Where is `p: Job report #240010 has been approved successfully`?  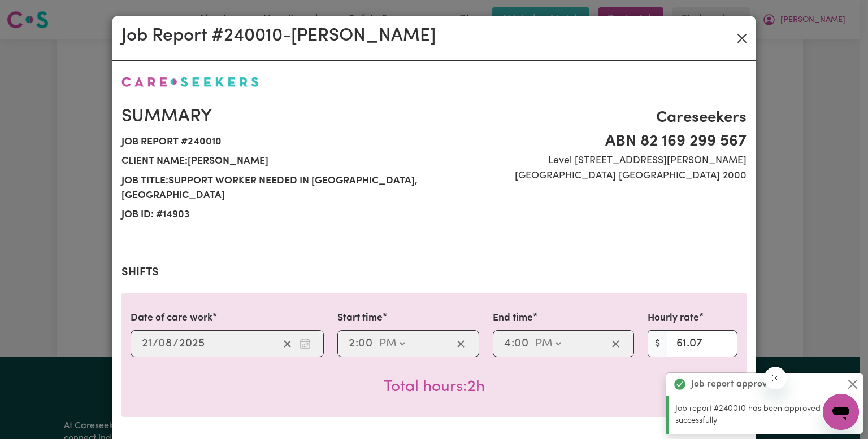 p: Job report #240010 has been approved successfully is located at coordinates (766, 414).